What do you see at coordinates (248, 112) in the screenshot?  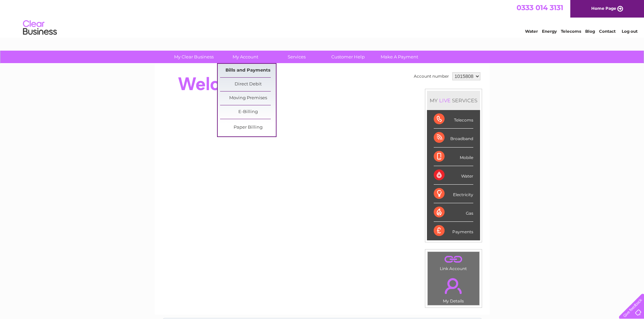 I see `a: E-Billing` at bounding box center [248, 112].